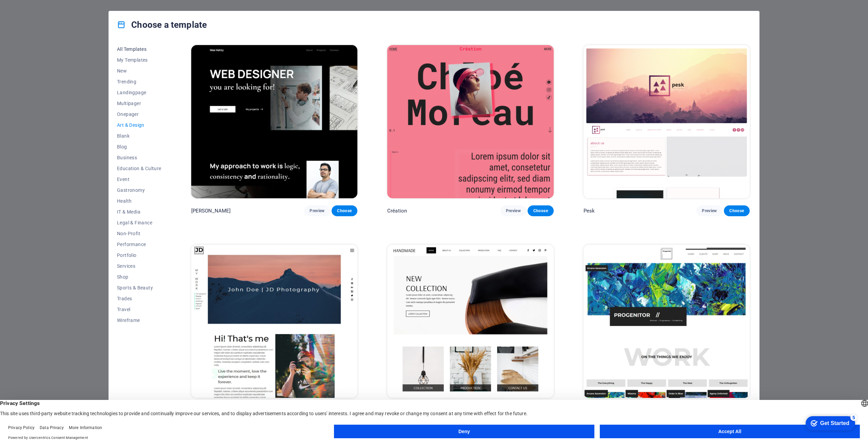  Describe the element at coordinates (139, 180) in the screenshot. I see `span: Event` at that location.